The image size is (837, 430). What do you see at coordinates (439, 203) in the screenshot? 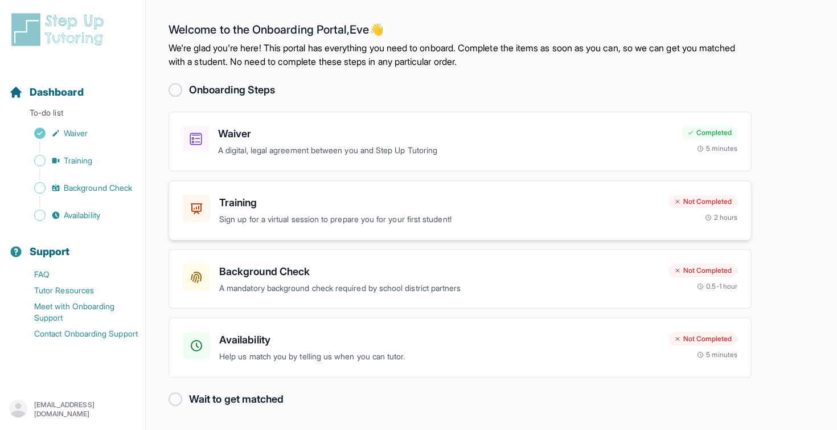
I see `h3: Training` at bounding box center [439, 203].